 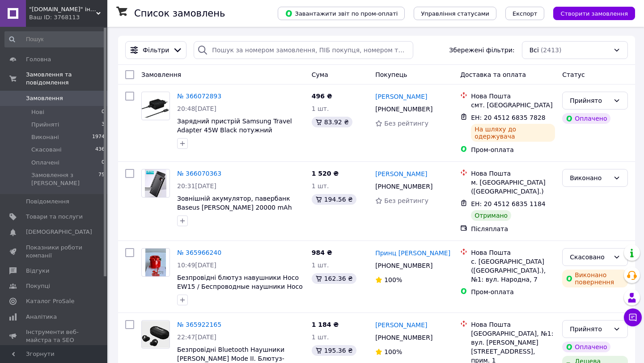 I want to click on button: Чат з покупцем, so click(x=632, y=318).